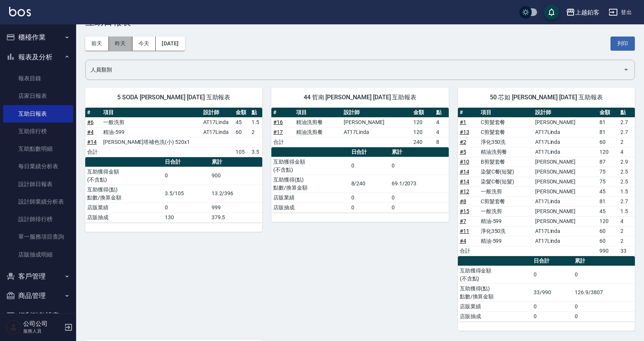  I want to click on button: 報表及分析, so click(38, 57).